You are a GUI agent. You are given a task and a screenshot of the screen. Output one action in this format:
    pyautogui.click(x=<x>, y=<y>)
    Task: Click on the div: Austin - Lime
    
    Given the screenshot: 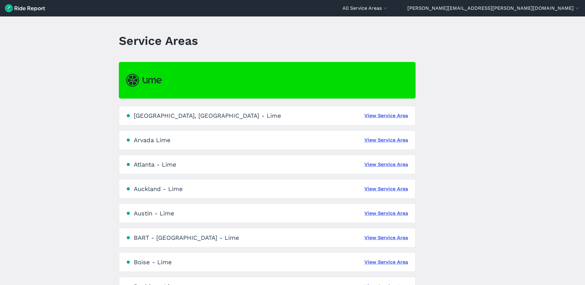 What is the action you would take?
    pyautogui.click(x=154, y=213)
    